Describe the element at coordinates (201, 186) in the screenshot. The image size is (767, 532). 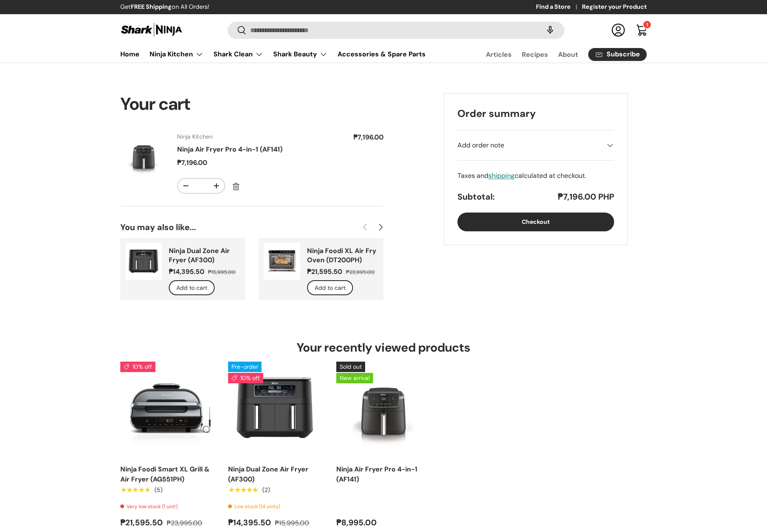
I see `input: Quantity` at that location.